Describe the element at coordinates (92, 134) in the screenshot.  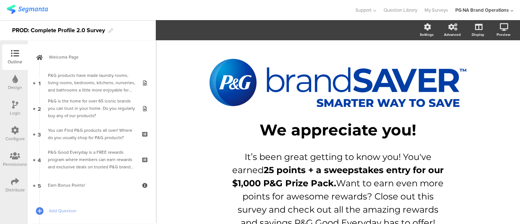
I see `a: 3 You can Find P&G products all over! Where do you usually shop for P&G products?` at that location.